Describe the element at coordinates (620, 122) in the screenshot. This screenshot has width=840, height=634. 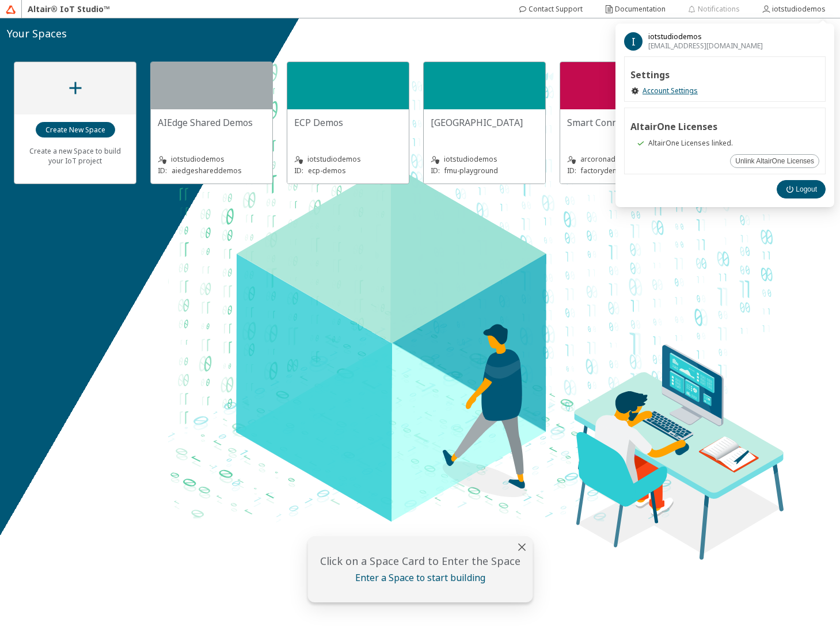
I see `unity-typography: Smart Connected Factory` at that location.